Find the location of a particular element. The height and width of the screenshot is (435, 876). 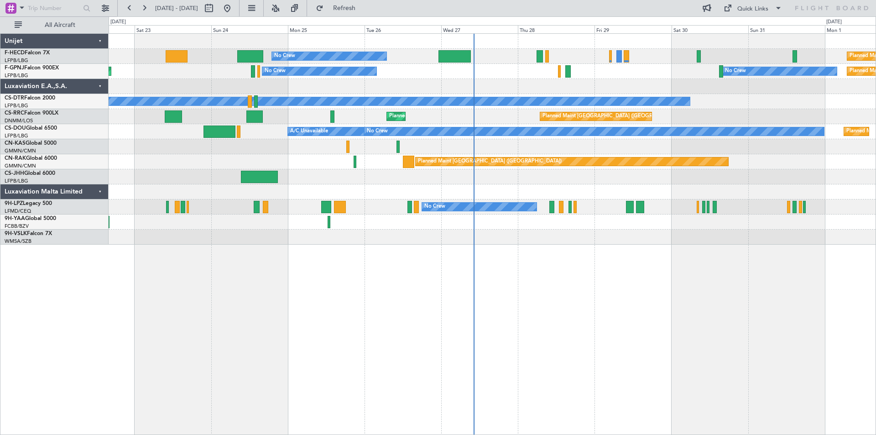

span: CS-RRC is located at coordinates (14, 113).